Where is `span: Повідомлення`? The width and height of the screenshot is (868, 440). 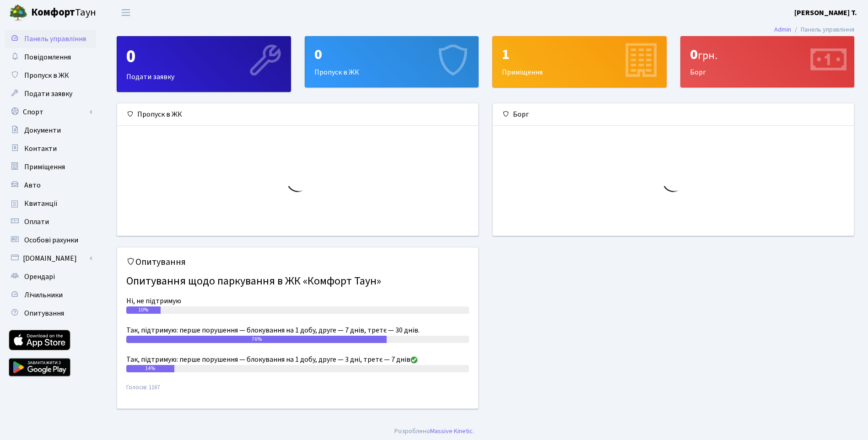 span: Повідомлення is located at coordinates (47, 57).